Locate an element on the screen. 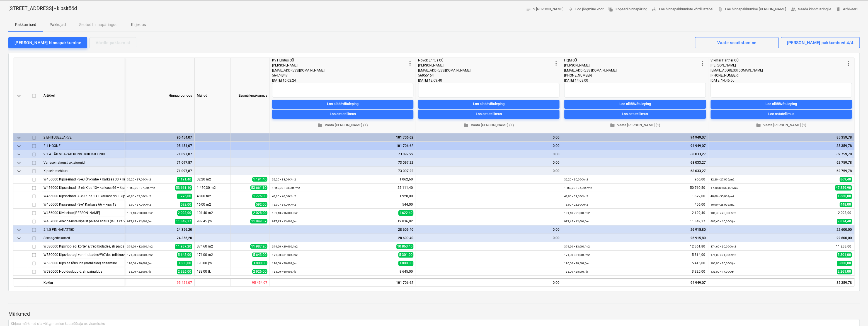 The width and height of the screenshot is (868, 326). div: 2 EHITUSEELARVE is located at coordinates (83, 137).